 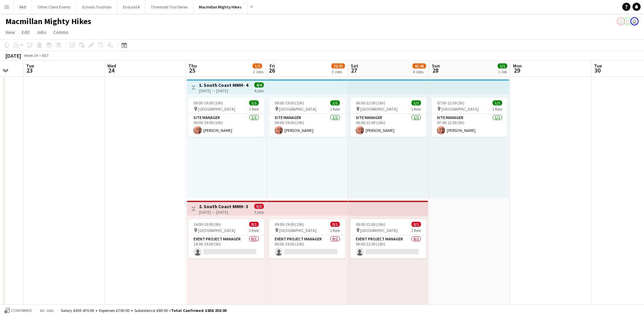 I want to click on span: All jobs, so click(x=47, y=310).